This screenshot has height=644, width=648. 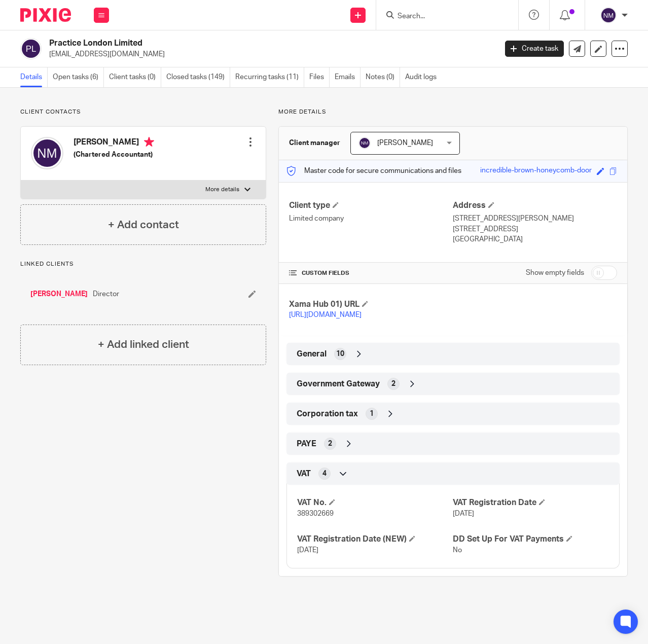 I want to click on a: Files, so click(x=320, y=77).